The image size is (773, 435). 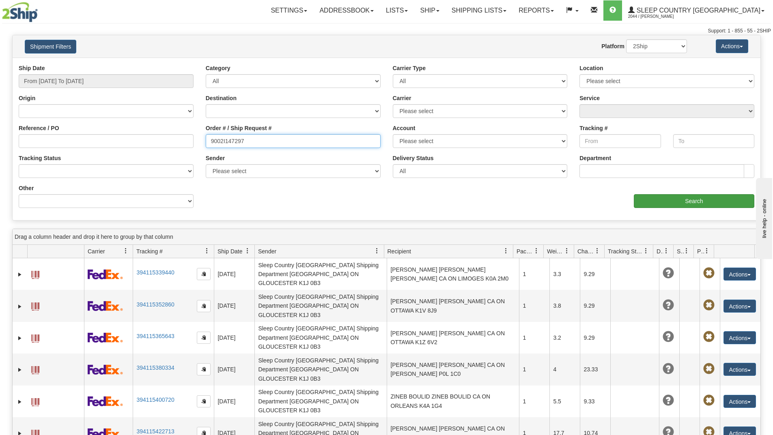 What do you see at coordinates (155, 400) in the screenshot?
I see `a: 394115400720` at bounding box center [155, 400].